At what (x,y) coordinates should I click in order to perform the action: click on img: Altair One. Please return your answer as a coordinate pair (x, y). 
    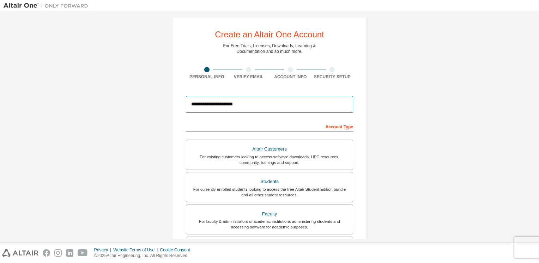
    Looking at the image, I should click on (48, 6).